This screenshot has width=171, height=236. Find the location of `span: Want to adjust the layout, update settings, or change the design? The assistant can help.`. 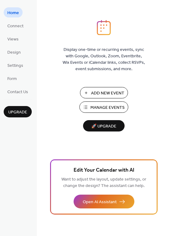

span: Want to adjust the layout, update settings, or change the design? The assistant can help. is located at coordinates (104, 182).